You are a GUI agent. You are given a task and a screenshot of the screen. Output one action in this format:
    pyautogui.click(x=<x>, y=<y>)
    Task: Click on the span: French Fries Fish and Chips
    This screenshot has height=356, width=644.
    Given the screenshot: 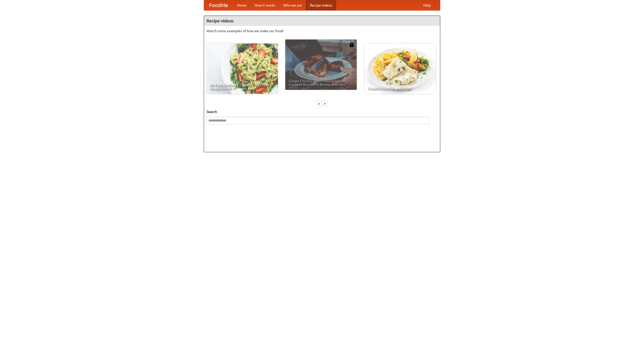 What is the action you would take?
    pyautogui.click(x=400, y=88)
    